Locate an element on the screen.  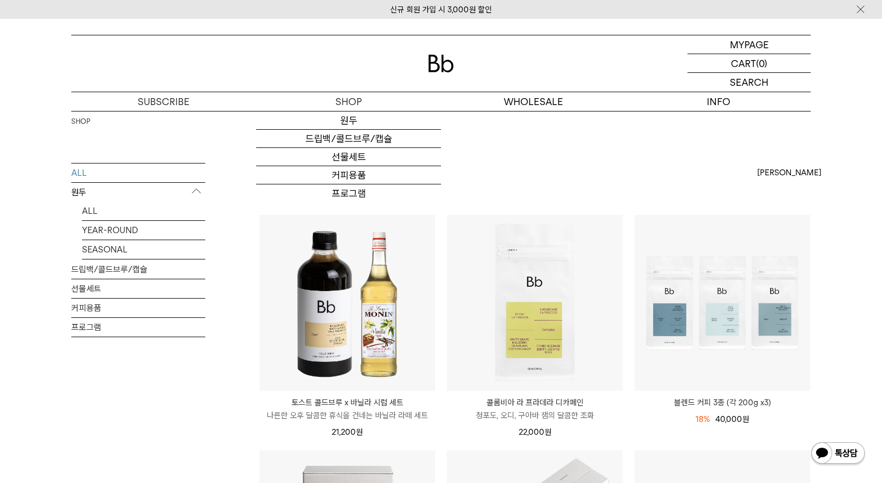
p: 콜롬비아 라 프라데라 디카페인 is located at coordinates (535, 402).